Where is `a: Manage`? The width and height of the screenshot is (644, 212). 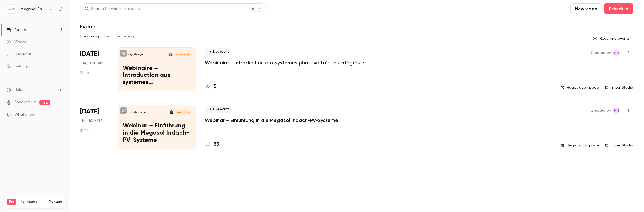
a: Manage is located at coordinates (55, 202).